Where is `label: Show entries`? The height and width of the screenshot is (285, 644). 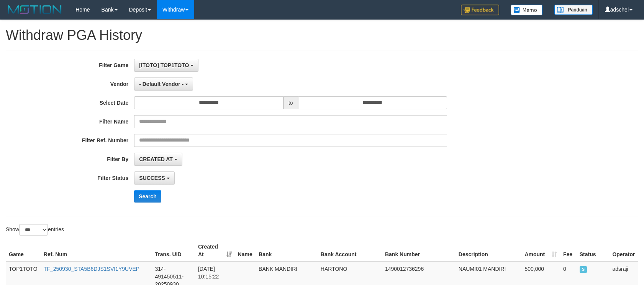 label: Show entries is located at coordinates (35, 230).